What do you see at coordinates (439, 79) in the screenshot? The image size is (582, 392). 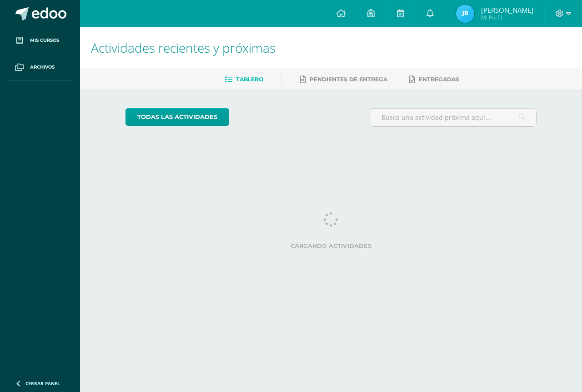 I see `span: Entregadas` at bounding box center [439, 79].